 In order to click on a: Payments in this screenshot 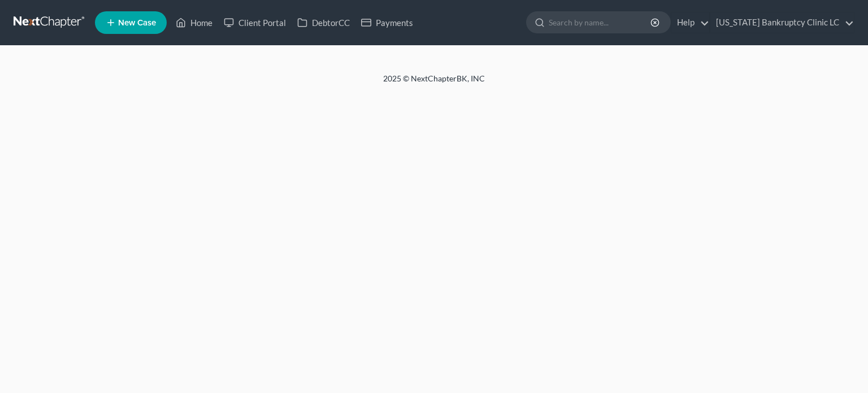, I will do `click(387, 23)`.